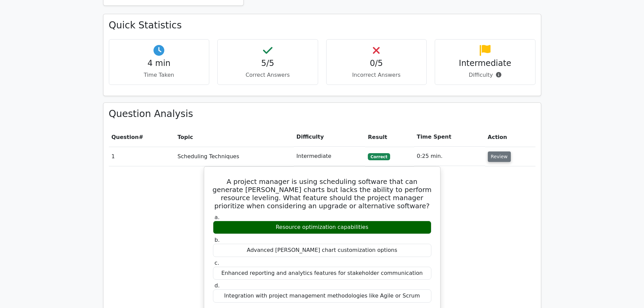  What do you see at coordinates (159, 75) in the screenshot?
I see `p: Time Taken` at bounding box center [159, 75].